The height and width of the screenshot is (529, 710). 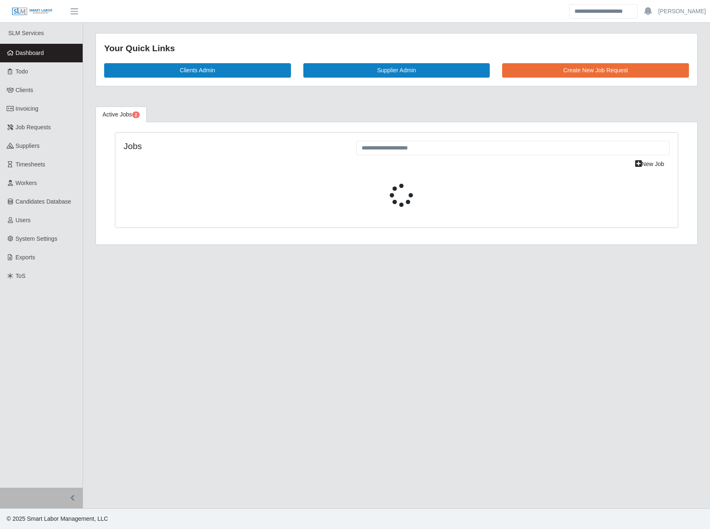 I want to click on span: System Settings, so click(x=36, y=239).